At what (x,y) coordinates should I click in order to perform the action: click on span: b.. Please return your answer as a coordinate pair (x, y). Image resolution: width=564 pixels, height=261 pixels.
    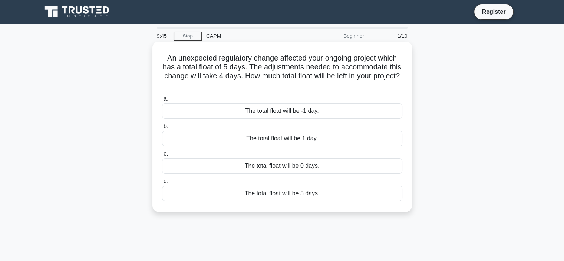
    Looking at the image, I should click on (166, 126).